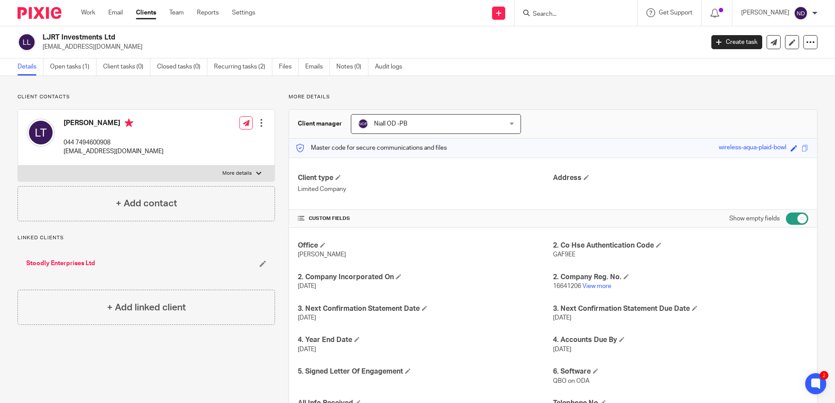 The height and width of the screenshot is (403, 835). I want to click on a: Recurring tasks (2), so click(243, 67).